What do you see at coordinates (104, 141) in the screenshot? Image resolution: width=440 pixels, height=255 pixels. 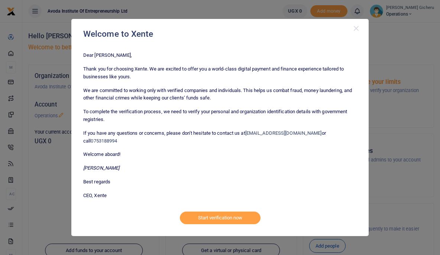 I see `a: 0753188994` at bounding box center [104, 141].